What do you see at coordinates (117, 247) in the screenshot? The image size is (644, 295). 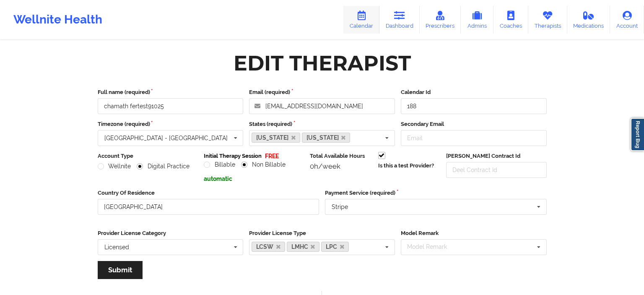 I see `div: Licensed` at bounding box center [117, 247].